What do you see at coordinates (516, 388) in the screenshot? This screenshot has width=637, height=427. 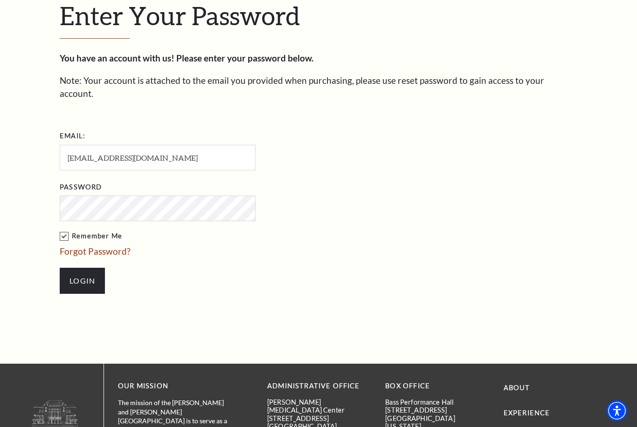 I see `a: About` at bounding box center [516, 388].